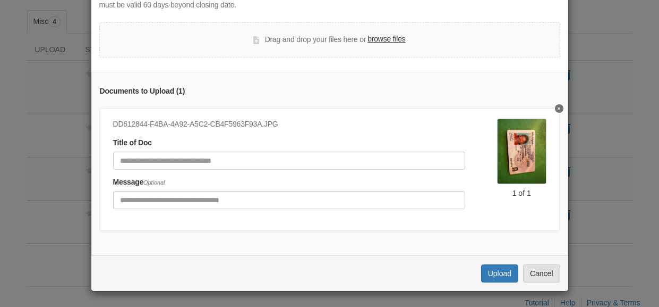  Describe the element at coordinates (132, 143) in the screenshot. I see `label: Title of Doc` at that location.